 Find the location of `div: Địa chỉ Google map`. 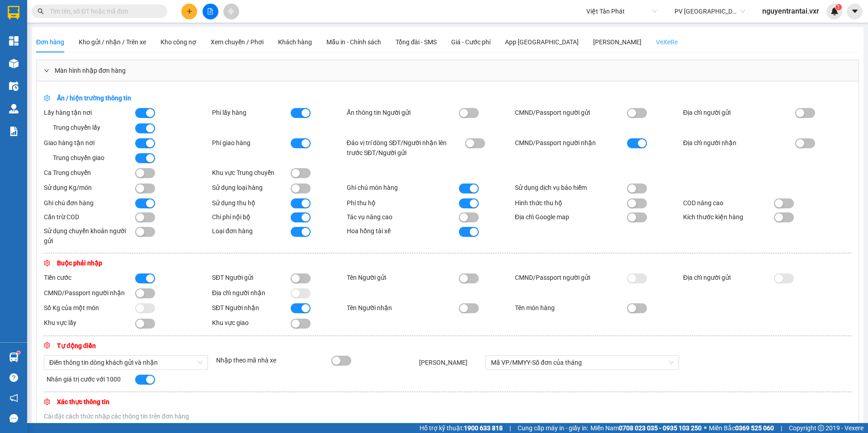

div: Địa chỉ Google map is located at coordinates (571, 217).